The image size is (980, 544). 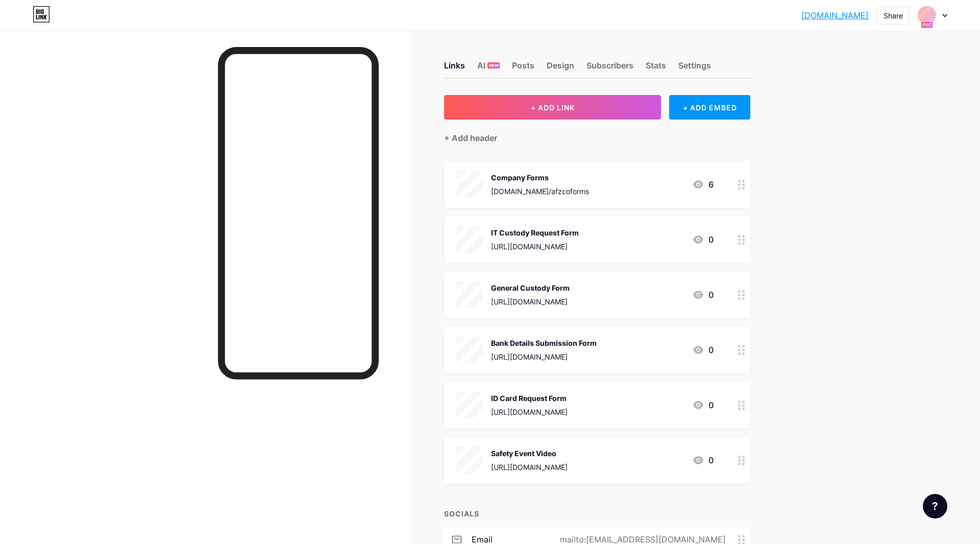 What do you see at coordinates (597, 513) in the screenshot?
I see `div: SOCIALS` at bounding box center [597, 513].